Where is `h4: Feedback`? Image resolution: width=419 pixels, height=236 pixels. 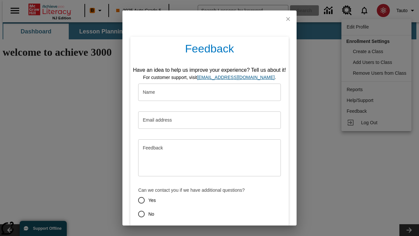
h4: Feedback is located at coordinates (210, 50).